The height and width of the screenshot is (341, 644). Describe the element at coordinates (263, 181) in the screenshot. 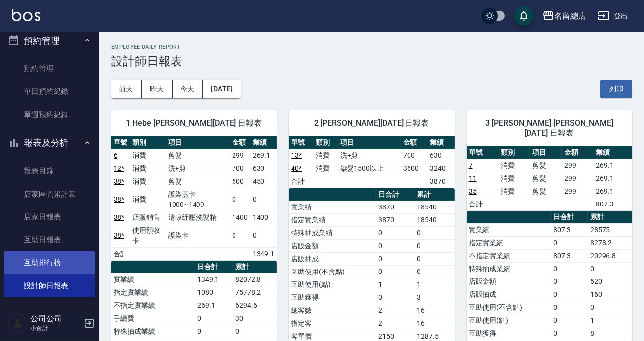

I see `td: 450` at that location.